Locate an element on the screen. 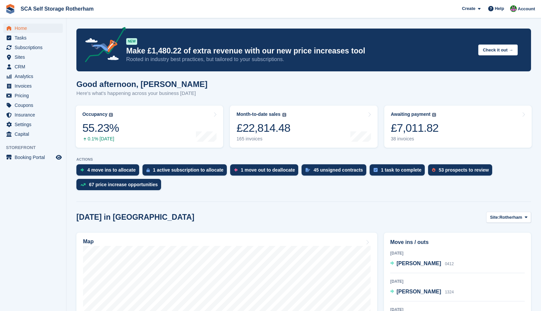 This screenshot has height=311, width=541. p: ACTIONS is located at coordinates (303, 159).